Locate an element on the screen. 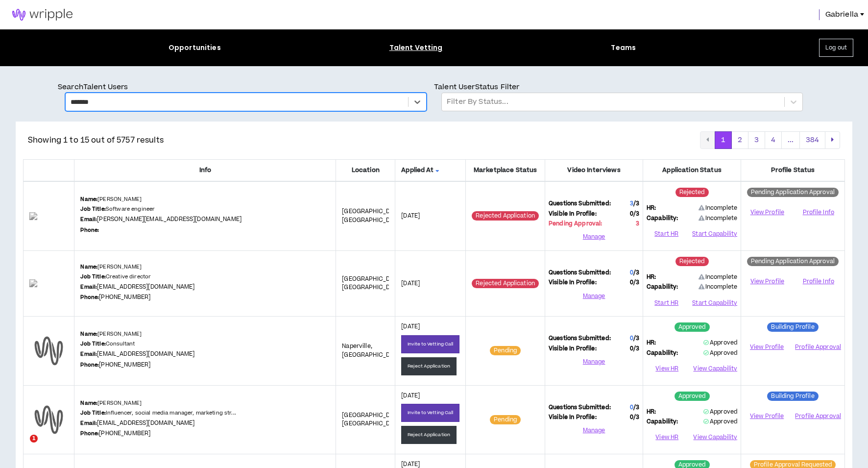  th: Marketplace Status is located at coordinates (505, 170).